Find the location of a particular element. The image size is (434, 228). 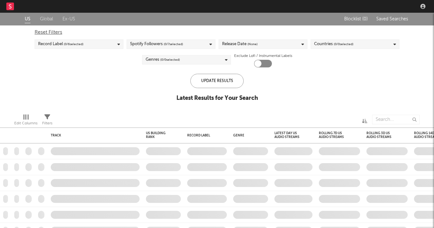

div: Genre is located at coordinates (249, 135).